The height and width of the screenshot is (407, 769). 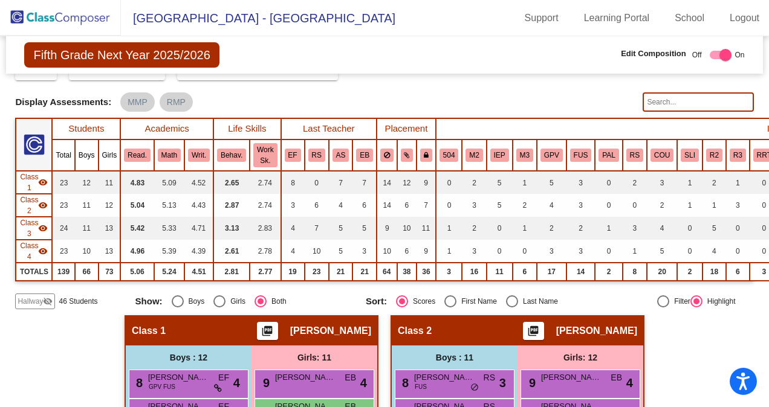 I want to click on div: Girls: 11, so click(x=314, y=358).